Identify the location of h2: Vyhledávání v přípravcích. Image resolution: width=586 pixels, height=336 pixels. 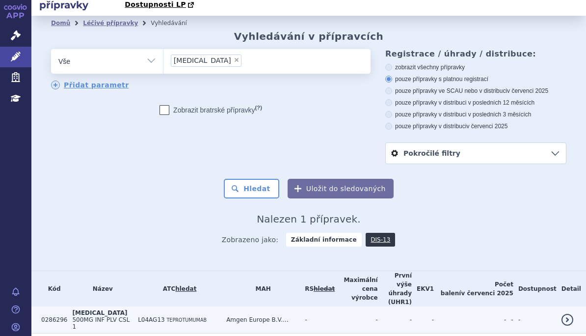
(309, 36).